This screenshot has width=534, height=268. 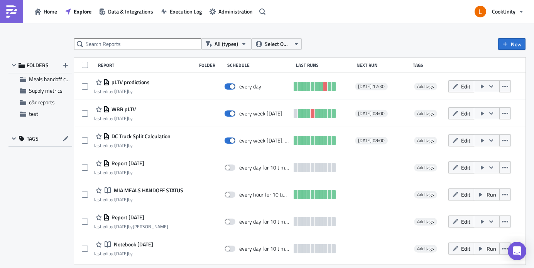 What do you see at coordinates (185, 11) in the screenshot?
I see `span: Execution Log` at bounding box center [185, 11].